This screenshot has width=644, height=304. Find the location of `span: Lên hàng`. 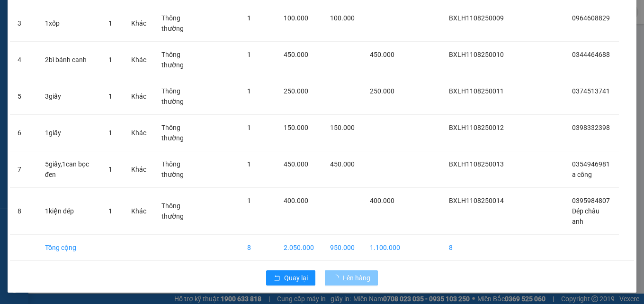

span: Lên hàng is located at coordinates (357, 278).